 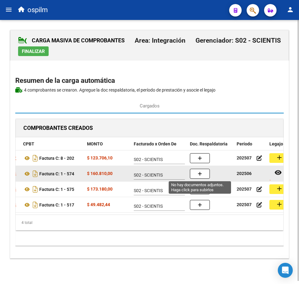 What do you see at coordinates (98, 205) in the screenshot?
I see `strong: $ 49.482,44` at bounding box center [98, 205].